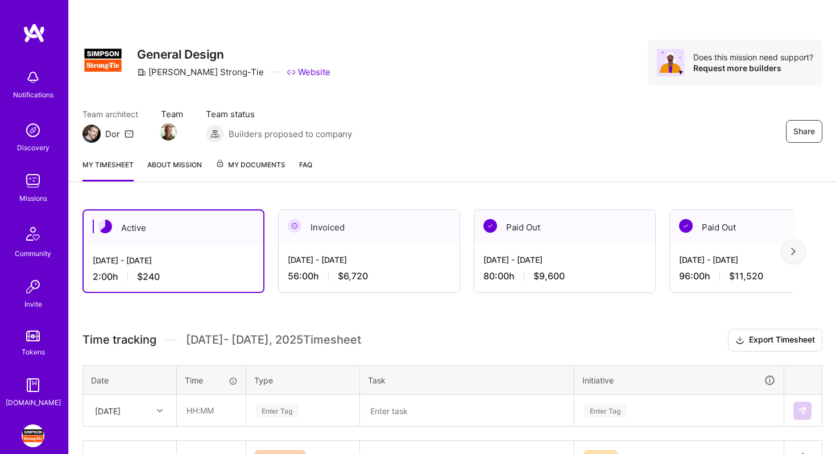  Describe the element at coordinates (369, 276) in the screenshot. I see `div: 56:00 h` at that location.